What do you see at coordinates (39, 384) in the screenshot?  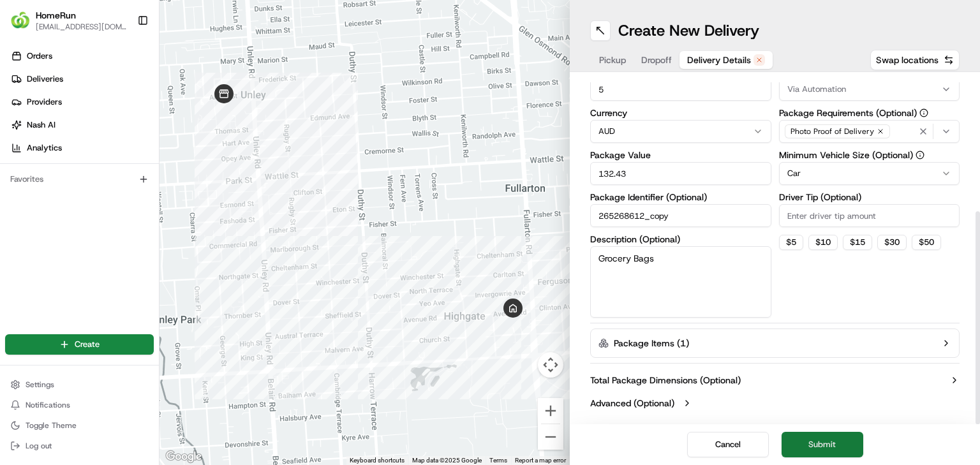 I see `span: Settings` at bounding box center [39, 384].